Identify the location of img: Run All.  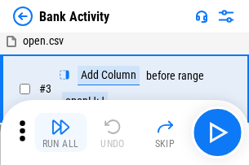
(60, 127).